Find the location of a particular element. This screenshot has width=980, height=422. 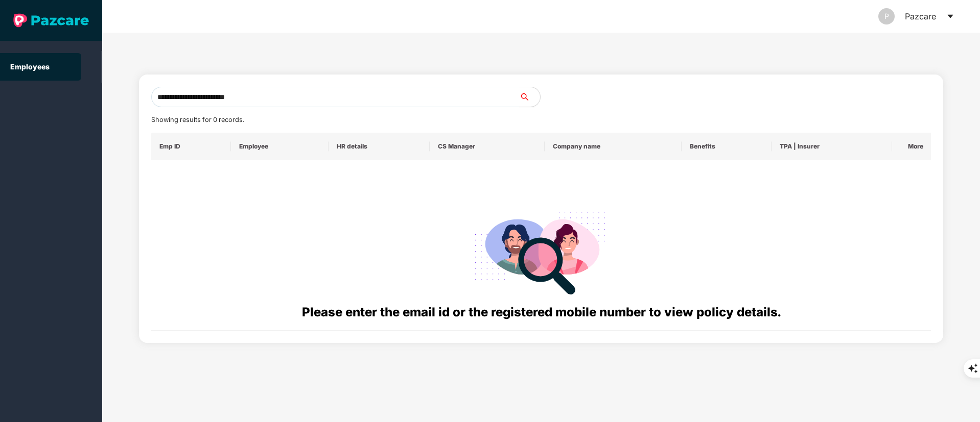

th: Emp ID is located at coordinates (191, 146).